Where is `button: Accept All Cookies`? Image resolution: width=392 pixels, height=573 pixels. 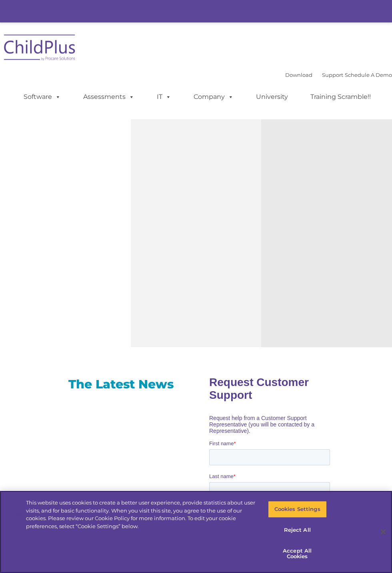
button: Accept All Cookies is located at coordinates (297, 554).